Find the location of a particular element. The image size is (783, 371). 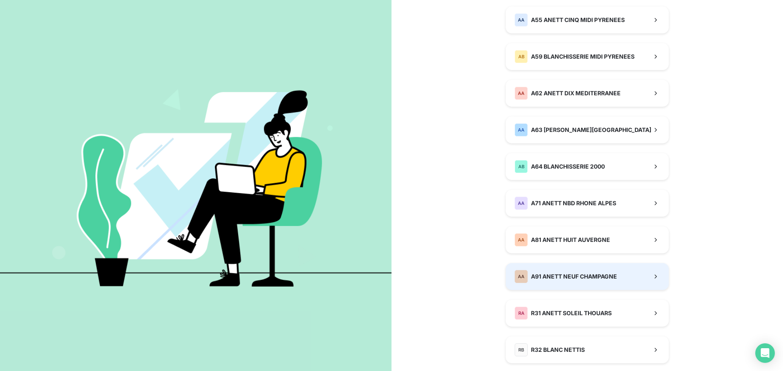

span: R31 ANETT SOLEIL THOUARS is located at coordinates (571, 313).